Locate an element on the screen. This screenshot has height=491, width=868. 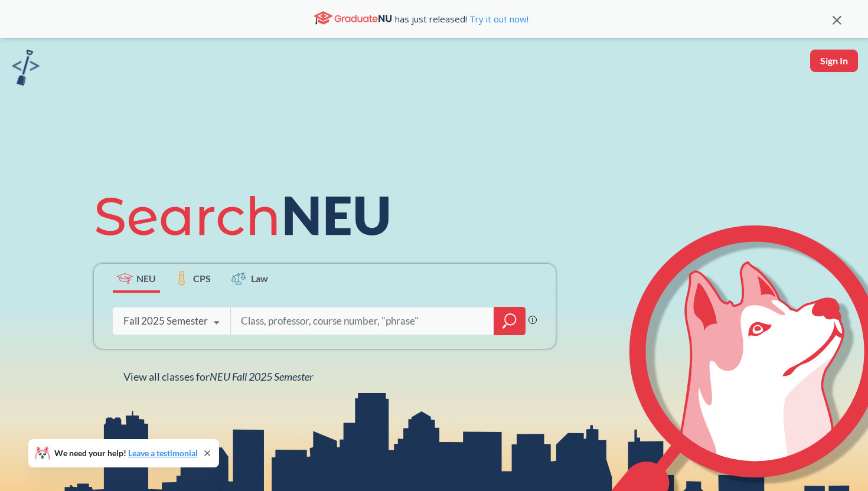
span: Law is located at coordinates (259, 278).